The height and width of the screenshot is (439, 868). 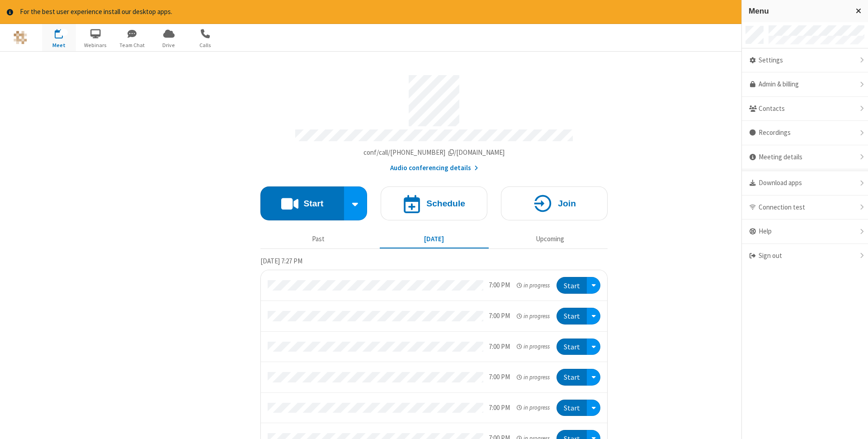 I want to click on h4: Join, so click(x=567, y=203).